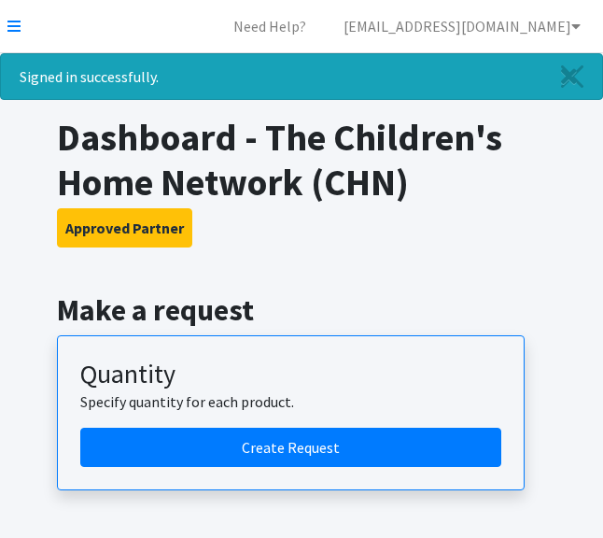 The height and width of the screenshot is (538, 603). Describe the element at coordinates (572, 77) in the screenshot. I see `a: Close` at that location.